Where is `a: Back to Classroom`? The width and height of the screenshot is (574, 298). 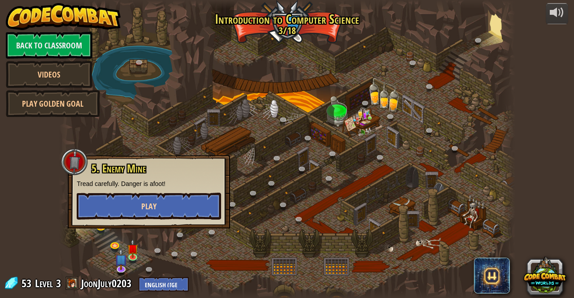
a: Back to Classroom is located at coordinates (49, 45).